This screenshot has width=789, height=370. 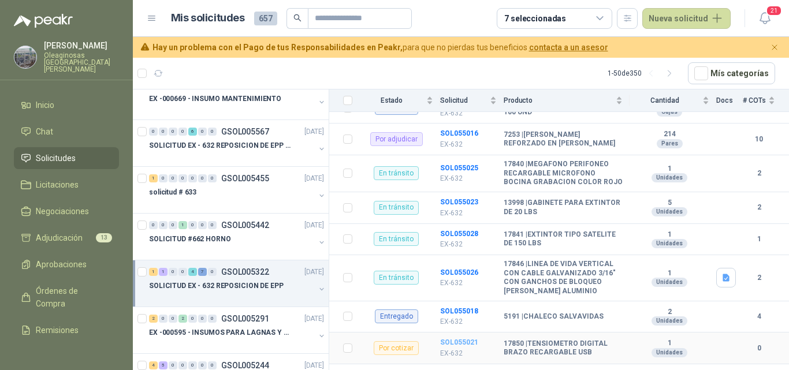 I want to click on p: GSOL005442, so click(x=245, y=225).